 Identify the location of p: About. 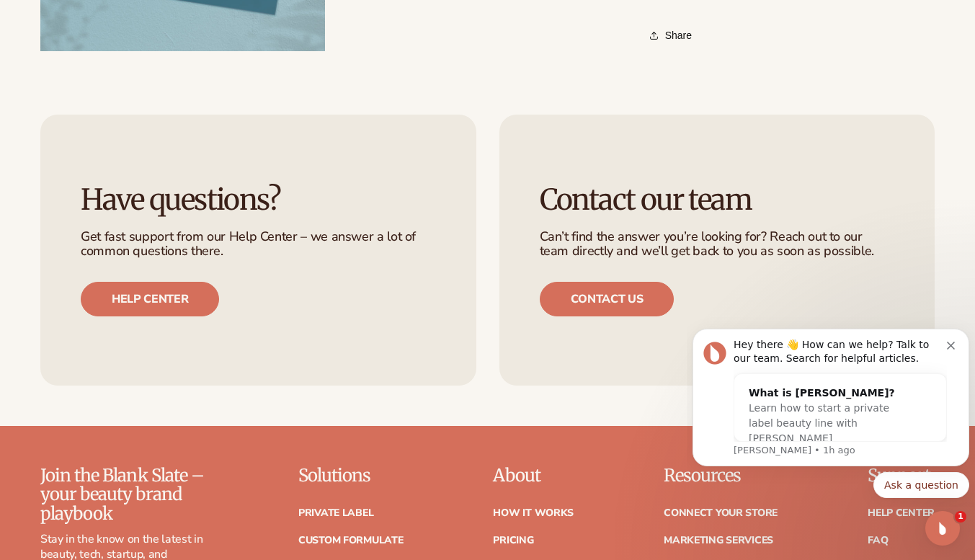
(533, 475).